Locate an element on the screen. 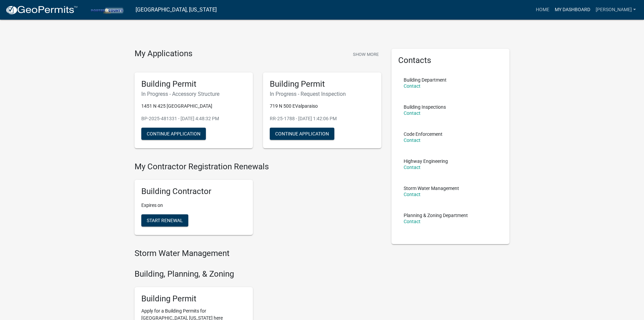 The image size is (644, 320). wm-registration-list-section: My Contractor Registration Renewals is located at coordinates (258, 201).